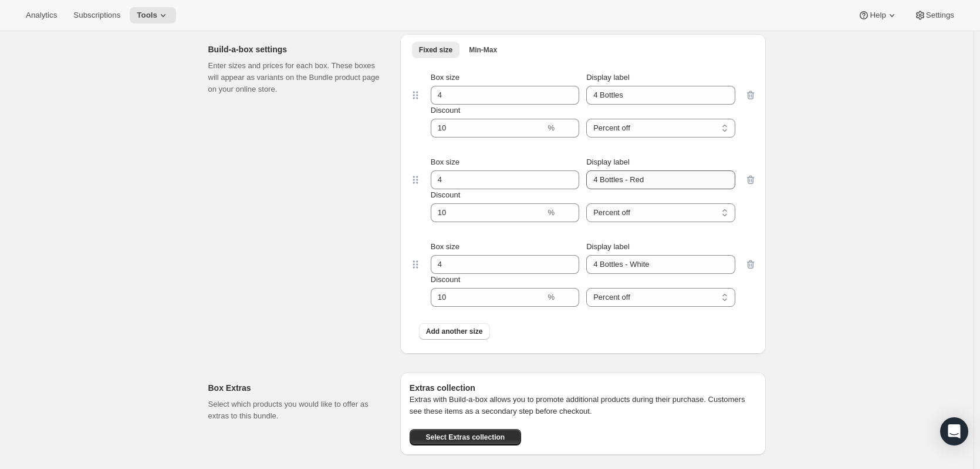 The width and height of the screenshot is (980, 469). Describe the element at coordinates (877, 15) in the screenshot. I see `span: Help` at that location.